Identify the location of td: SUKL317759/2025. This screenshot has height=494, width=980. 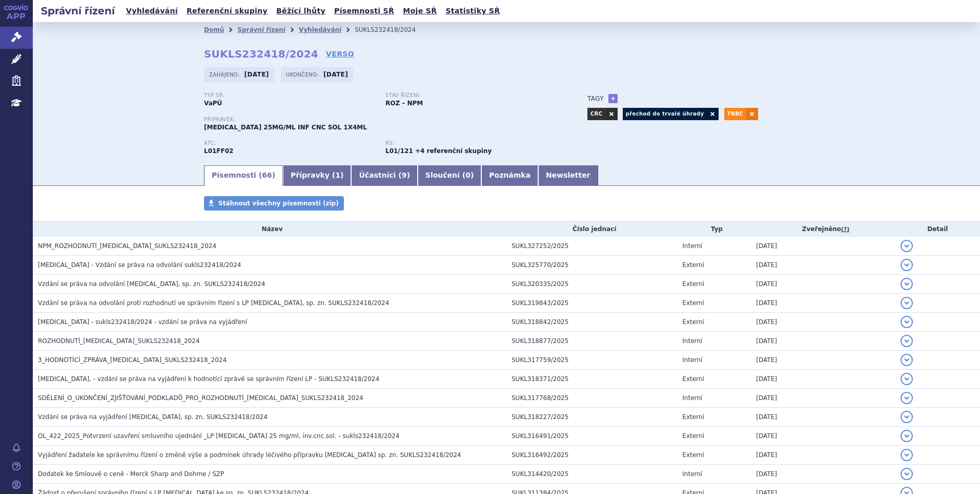
(591, 360).